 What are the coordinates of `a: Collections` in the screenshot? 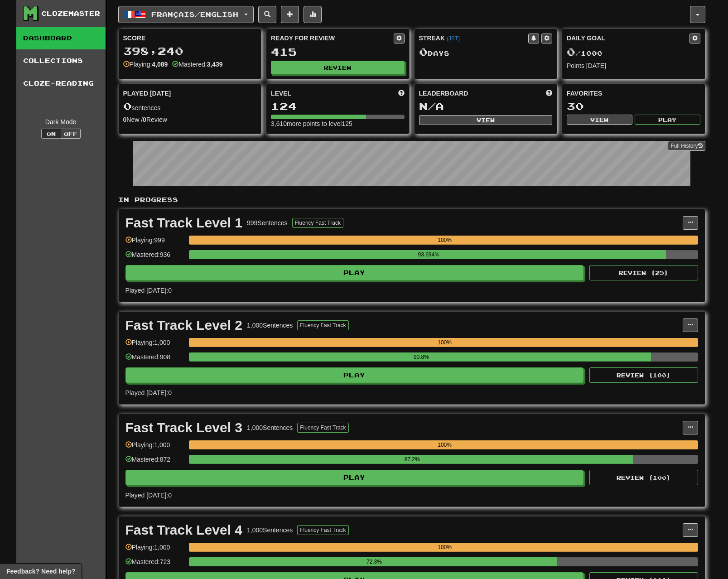 It's located at (61, 61).